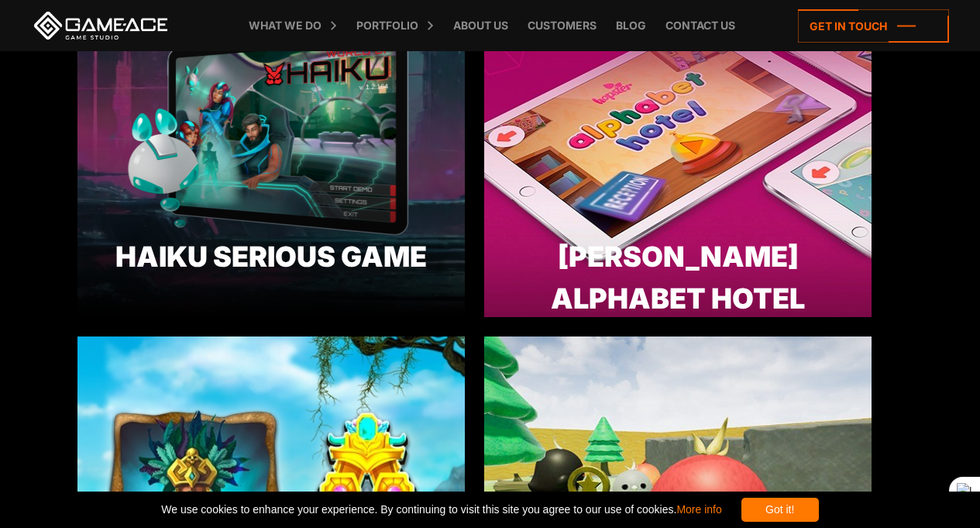  What do you see at coordinates (441, 509) in the screenshot?
I see `span: We use cookies to enhance your experience. By continuing to visit this site you agree to our use ...` at bounding box center [441, 509].